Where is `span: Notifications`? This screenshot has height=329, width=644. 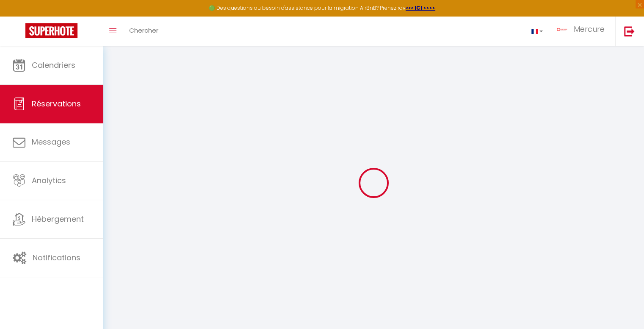
span: Notifications is located at coordinates (56, 257).